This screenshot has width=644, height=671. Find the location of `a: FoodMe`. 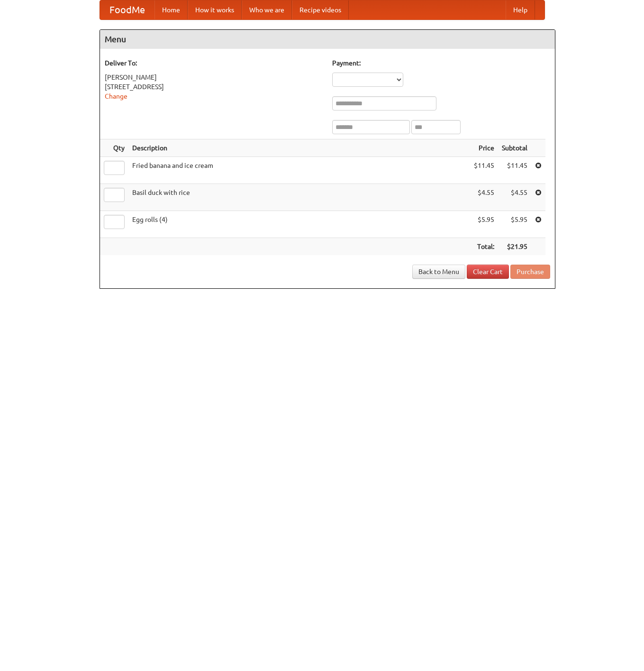

a: FoodMe is located at coordinates (127, 10).